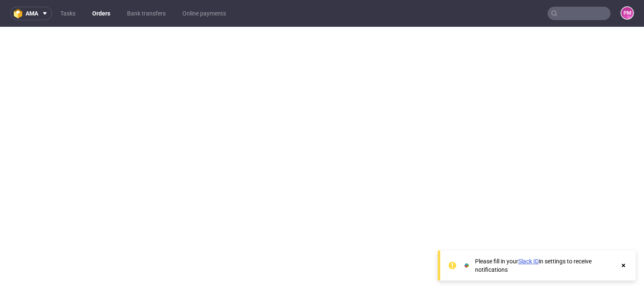  Describe the element at coordinates (467, 266) in the screenshot. I see `img: Slack` at that location.